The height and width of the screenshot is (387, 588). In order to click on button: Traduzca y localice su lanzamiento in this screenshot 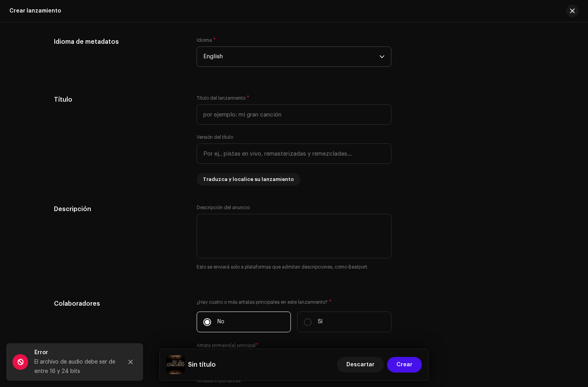, I will do `click(249, 179)`.